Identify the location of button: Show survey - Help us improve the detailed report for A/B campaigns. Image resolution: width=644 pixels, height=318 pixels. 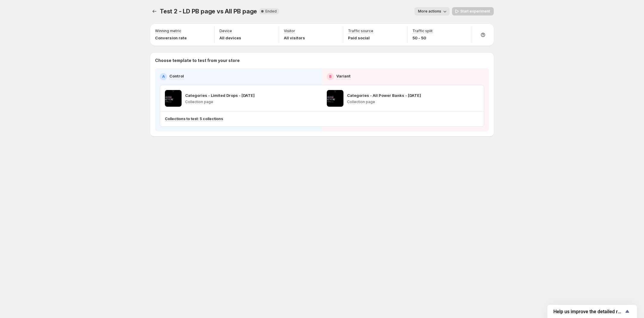
(592, 312).